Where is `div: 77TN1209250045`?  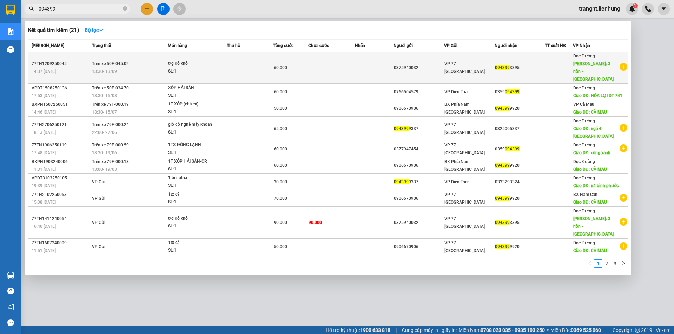 div: 77TN1209250045 is located at coordinates (61, 64).